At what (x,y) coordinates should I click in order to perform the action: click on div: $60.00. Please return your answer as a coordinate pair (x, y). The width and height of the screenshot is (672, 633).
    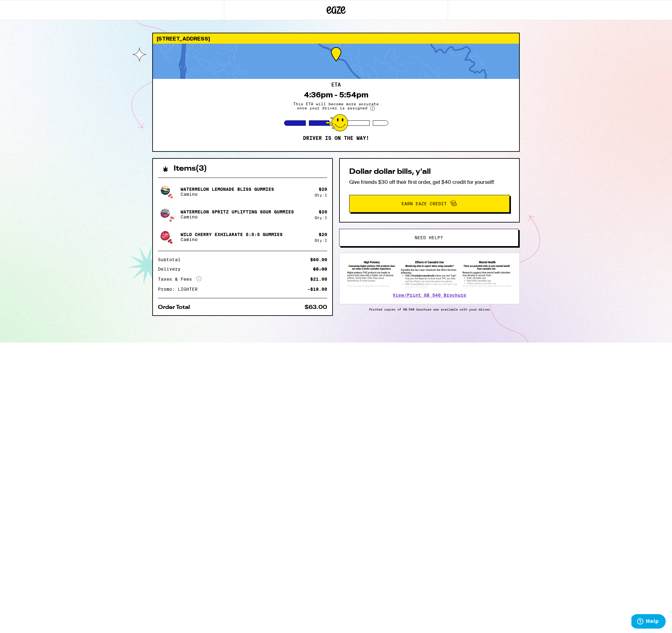
    Looking at the image, I should click on (319, 260).